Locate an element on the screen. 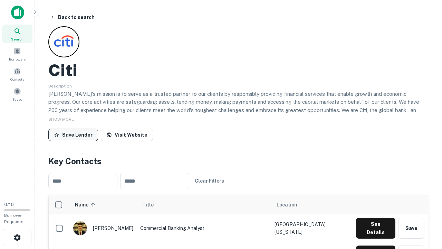 Image resolution: width=442 pixels, height=249 pixels. span: Saved is located at coordinates (17, 99).